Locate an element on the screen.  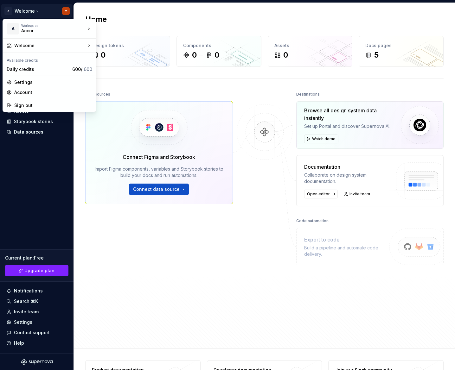
div: A is located at coordinates (13, 29).